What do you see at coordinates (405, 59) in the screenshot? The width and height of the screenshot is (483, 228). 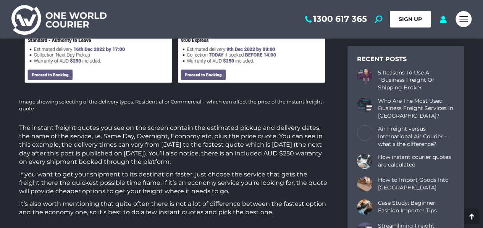 I see `div: Recent Posts` at bounding box center [405, 59].